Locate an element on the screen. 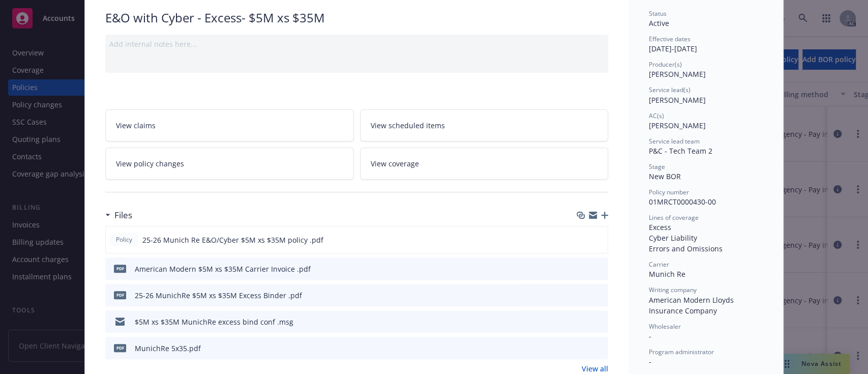 Image resolution: width=868 pixels, height=374 pixels. span: Service lead team is located at coordinates (674, 141).